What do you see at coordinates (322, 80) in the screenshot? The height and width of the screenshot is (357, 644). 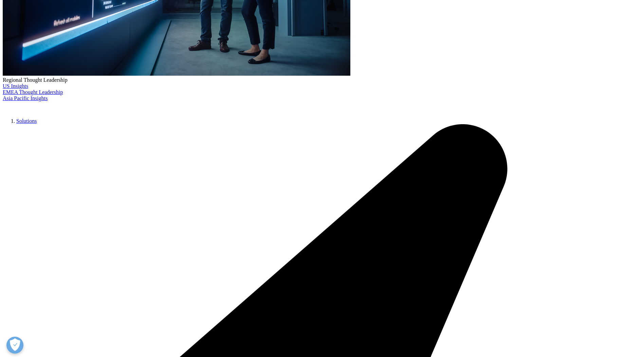 I see `div: Regional Thought Leadership` at bounding box center [322, 80].